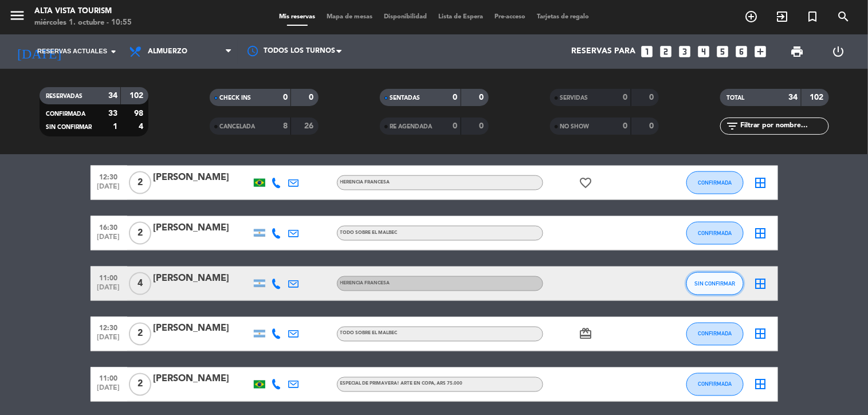 This screenshot has height=415, width=868. What do you see at coordinates (109, 227) in the screenshot?
I see `span: 16:30` at bounding box center [109, 227].